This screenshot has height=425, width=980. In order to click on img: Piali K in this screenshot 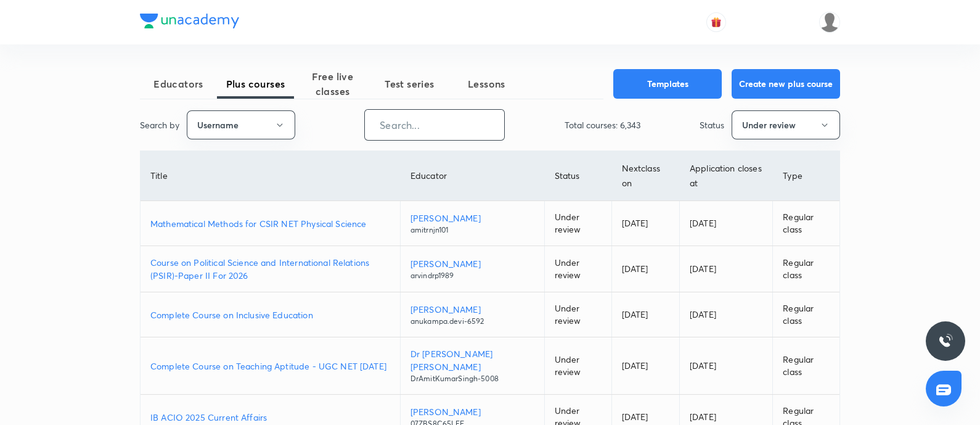, I will do `click(830, 22)`.